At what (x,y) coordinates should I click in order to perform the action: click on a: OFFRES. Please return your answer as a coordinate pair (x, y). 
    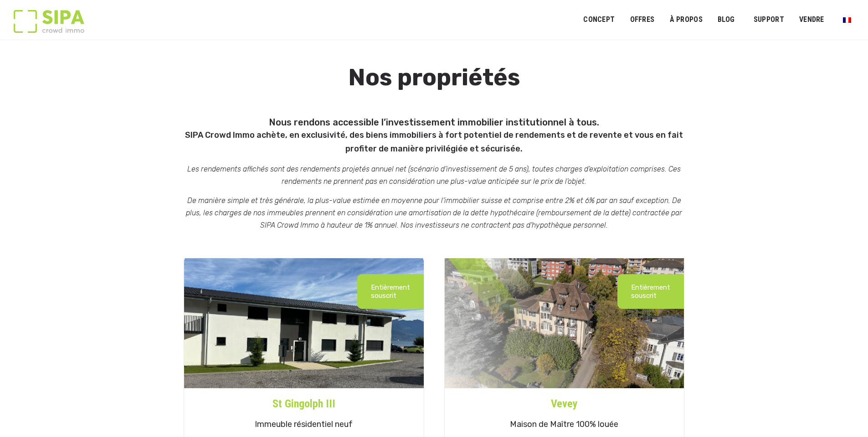
    Looking at the image, I should click on (642, 20).